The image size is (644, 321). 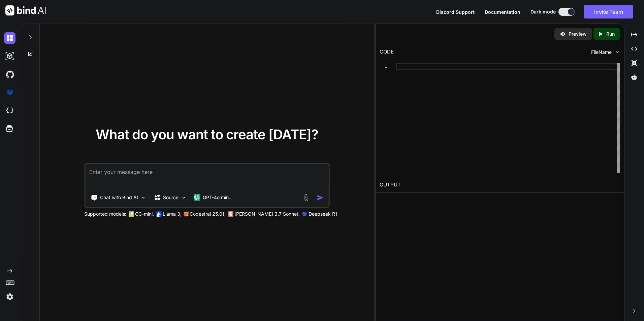 What do you see at coordinates (10, 297) in the screenshot?
I see `img: settings` at bounding box center [10, 297].